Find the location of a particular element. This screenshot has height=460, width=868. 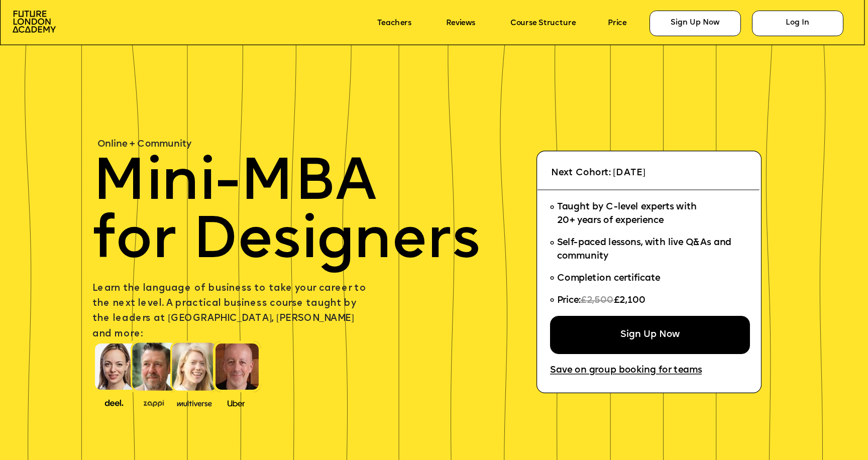

img: image-b7d05013-d886-4065-8d38-3eca2af40620.png is located at coordinates (194, 402).